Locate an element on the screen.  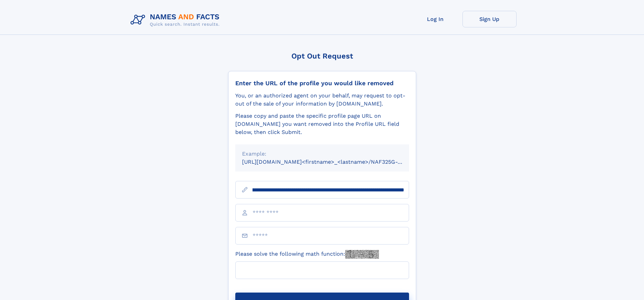
div: You, or an authorized agent on your behalf, may request to opt-out of the sale of your informatio... is located at coordinates (322, 99).